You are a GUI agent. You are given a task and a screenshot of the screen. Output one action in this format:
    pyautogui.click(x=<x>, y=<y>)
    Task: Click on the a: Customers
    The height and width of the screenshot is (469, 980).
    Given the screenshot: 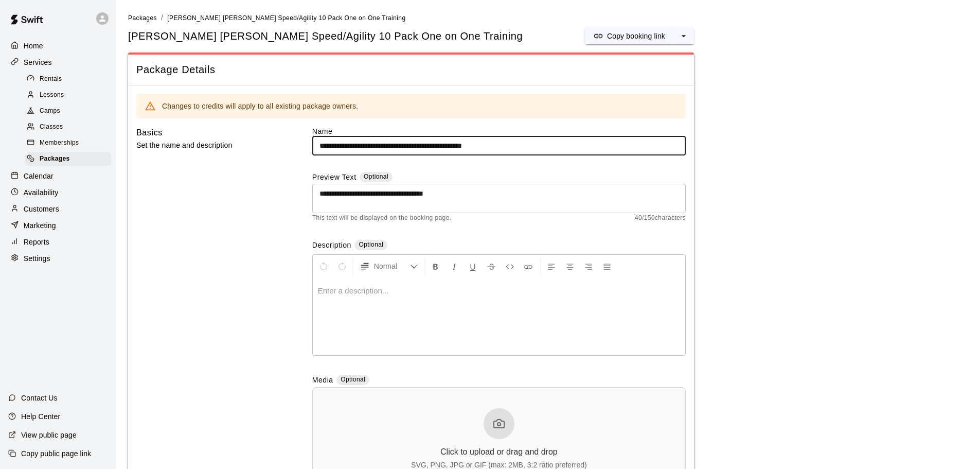 What is the action you would take?
    pyautogui.click(x=58, y=209)
    